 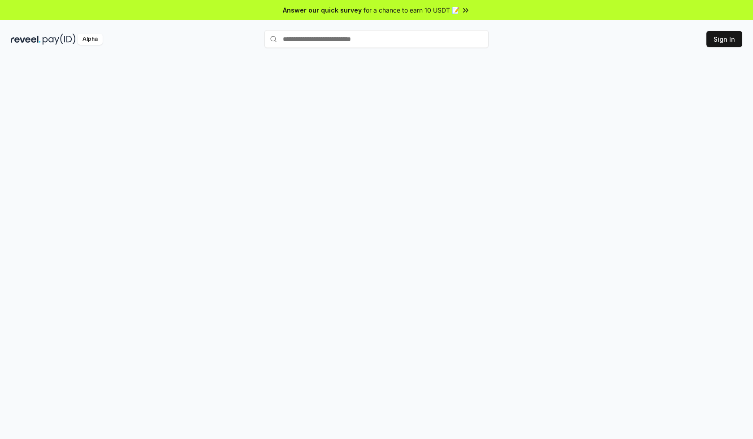 I want to click on span: Answer our quick survey, so click(x=322, y=10).